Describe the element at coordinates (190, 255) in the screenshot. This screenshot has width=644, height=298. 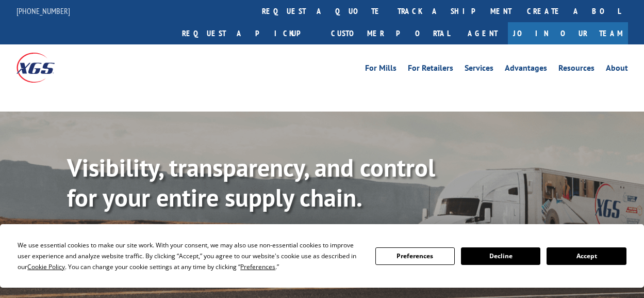
I see `div: We use essential cookies to make our site work. With your consent, we may also use non-essential ...` at that location.